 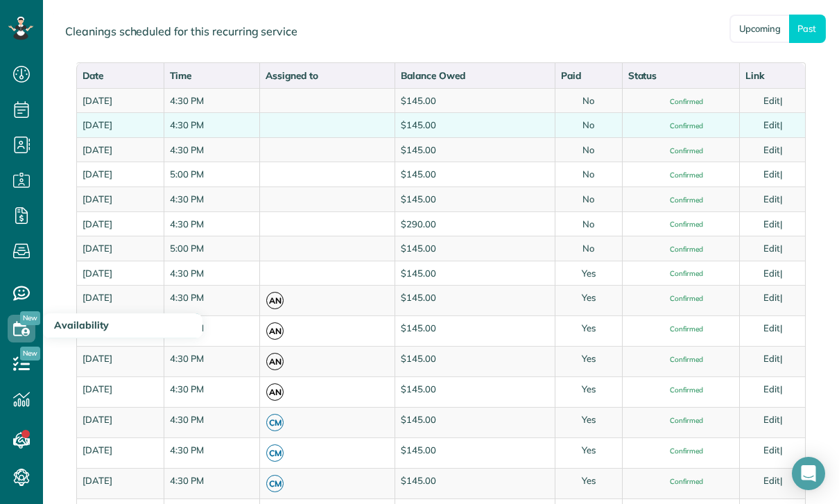 I want to click on div: Time, so click(x=211, y=76).